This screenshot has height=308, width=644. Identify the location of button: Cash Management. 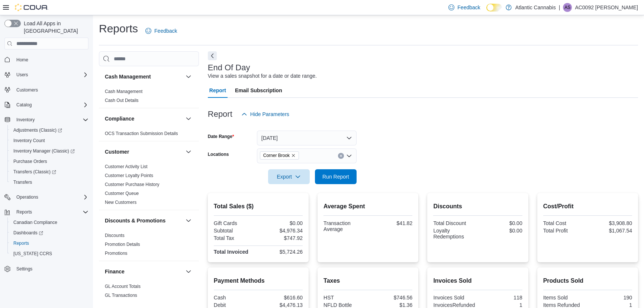
(189, 77).